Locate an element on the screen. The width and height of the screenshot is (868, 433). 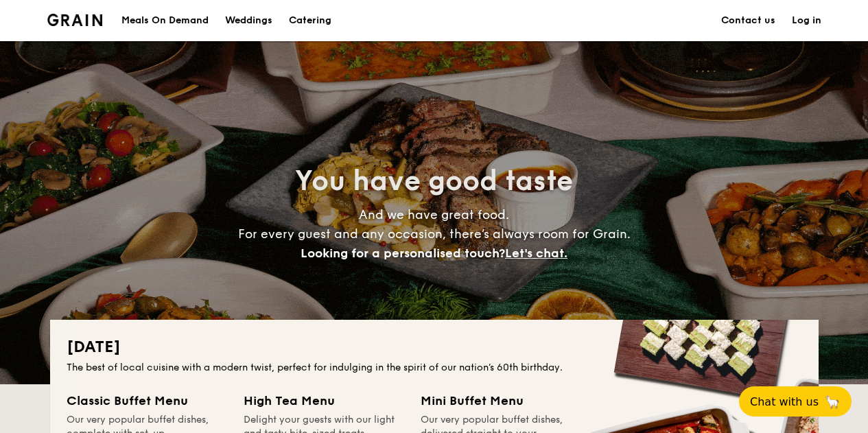
a: Logotype is located at coordinates (75, 20).